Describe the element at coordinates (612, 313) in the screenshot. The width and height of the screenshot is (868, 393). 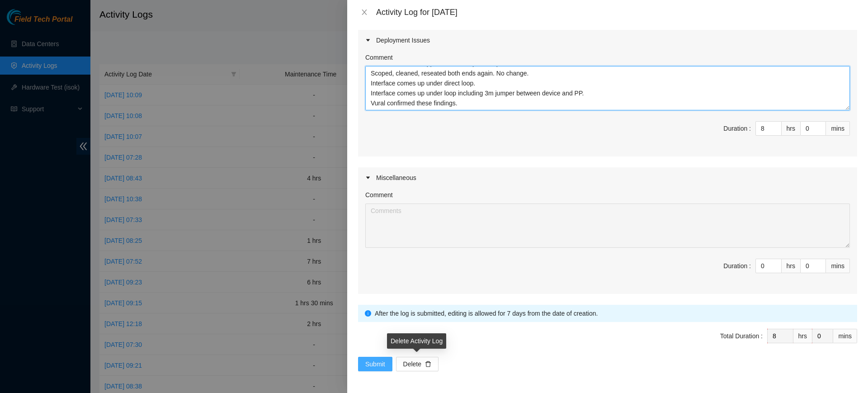
I see `div: After the log is submitted, editing is allowed for 7 days from the date of creation.` at that location.